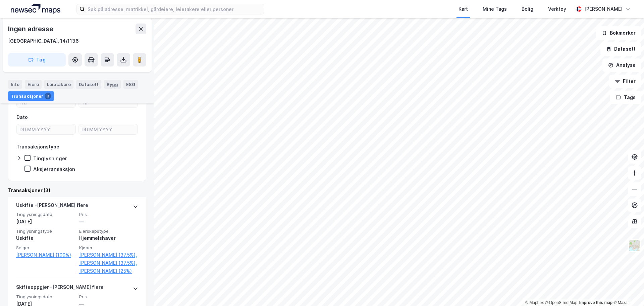  I want to click on div: ESG, so click(131, 84).